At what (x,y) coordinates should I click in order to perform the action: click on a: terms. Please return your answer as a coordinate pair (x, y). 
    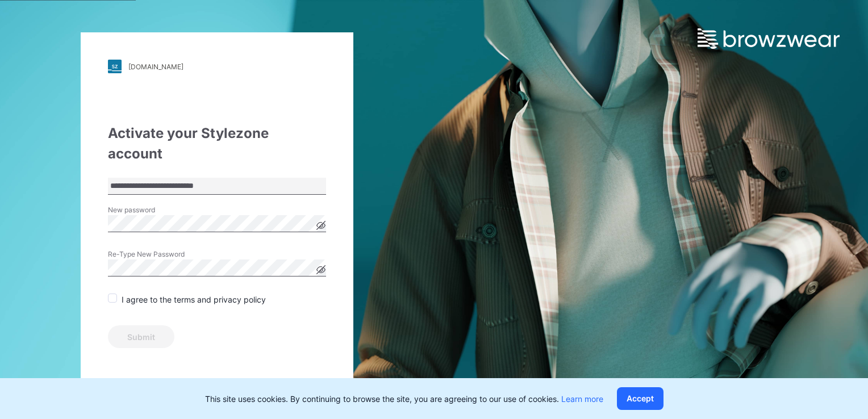
    Looking at the image, I should click on (184, 300).